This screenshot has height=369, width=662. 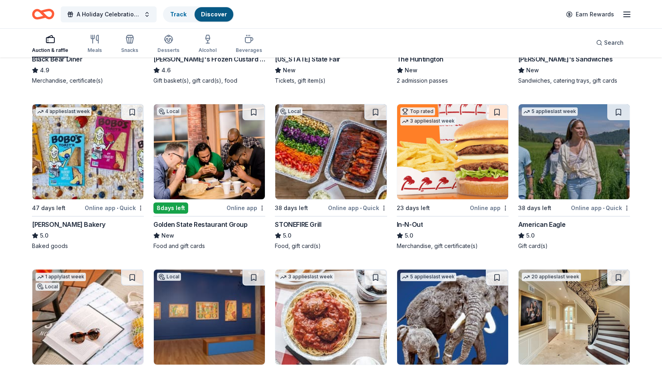 I want to click on span: A Holiday Celebration for Children, Teens and Families, so click(x=109, y=14).